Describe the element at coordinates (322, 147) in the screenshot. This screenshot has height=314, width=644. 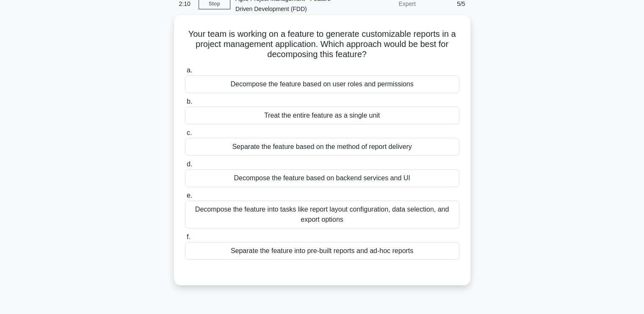
I see `div: Separate the feature based on the method of report delivery` at that location.